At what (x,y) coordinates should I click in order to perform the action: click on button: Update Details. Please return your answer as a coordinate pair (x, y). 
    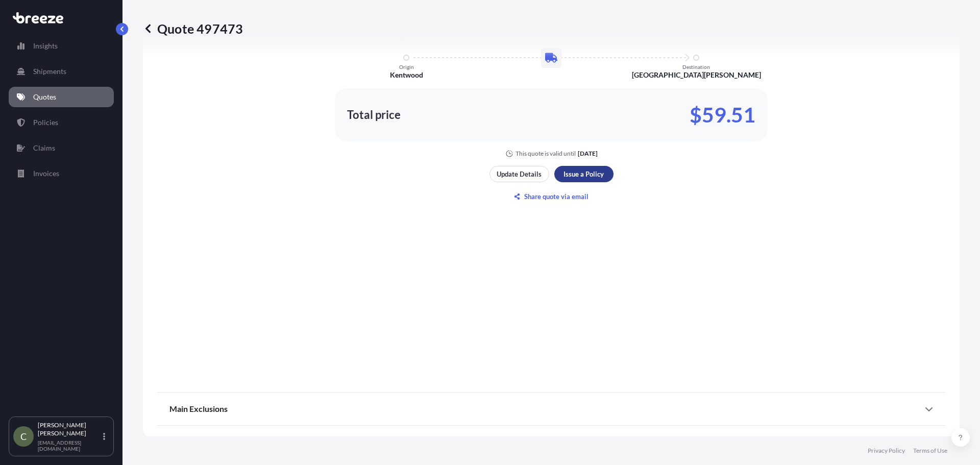
    Looking at the image, I should click on (519, 174).